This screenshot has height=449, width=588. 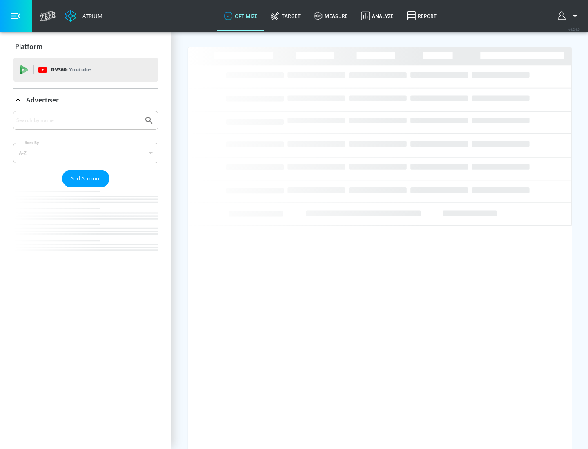 I want to click on a: measure, so click(x=331, y=16).